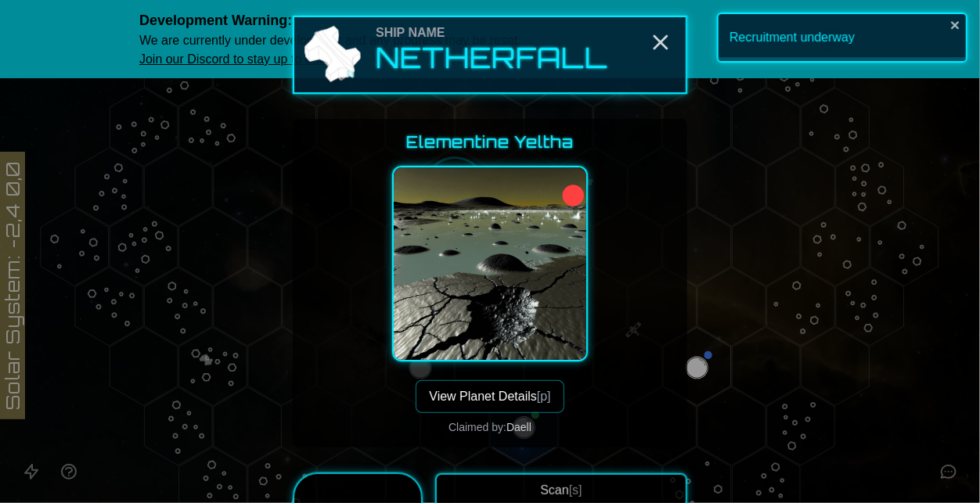 This screenshot has height=503, width=980. What do you see at coordinates (661, 42) in the screenshot?
I see `button: Close` at bounding box center [661, 42].